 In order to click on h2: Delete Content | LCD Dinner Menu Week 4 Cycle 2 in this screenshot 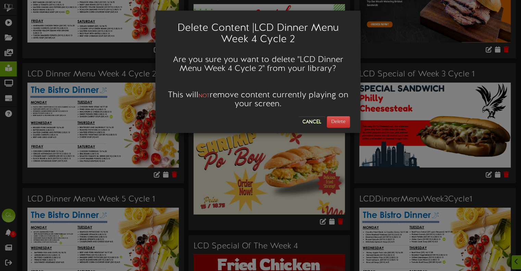, I will do `click(258, 34)`.